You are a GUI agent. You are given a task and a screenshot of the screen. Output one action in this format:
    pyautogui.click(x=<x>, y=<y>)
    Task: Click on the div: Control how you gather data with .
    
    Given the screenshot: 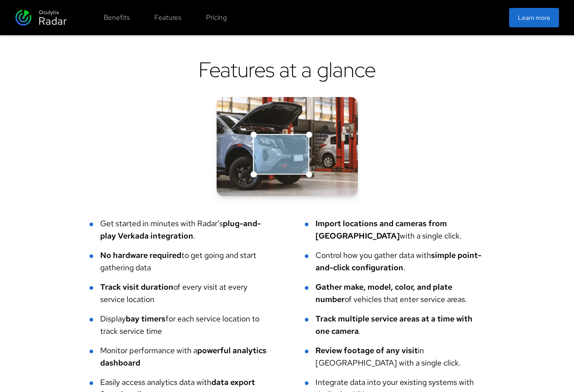 What is the action you would take?
    pyautogui.click(x=400, y=262)
    